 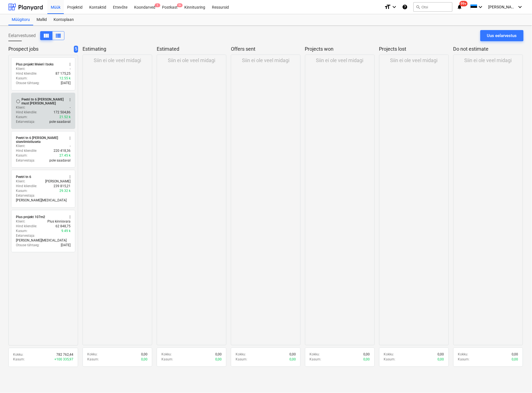 I want to click on span: 1, so click(x=158, y=5).